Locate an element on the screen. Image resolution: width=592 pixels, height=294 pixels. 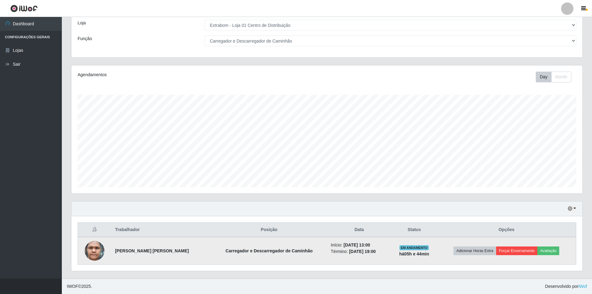
th: Status is located at coordinates (414, 230).